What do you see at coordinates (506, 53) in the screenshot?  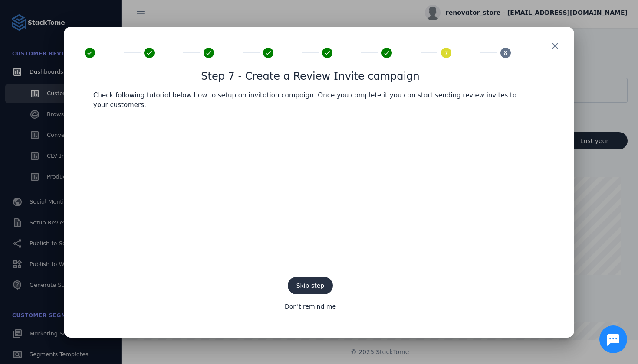 I see `span: 8` at bounding box center [506, 53].